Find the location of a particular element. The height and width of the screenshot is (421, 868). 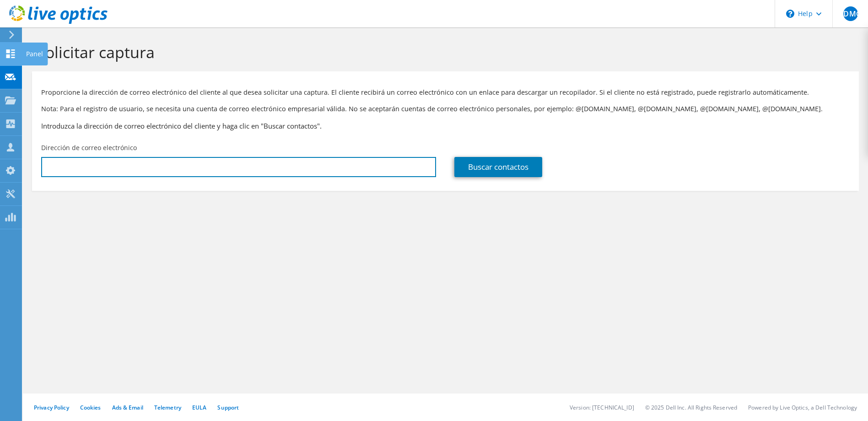

a: Cookies is located at coordinates (90, 407).